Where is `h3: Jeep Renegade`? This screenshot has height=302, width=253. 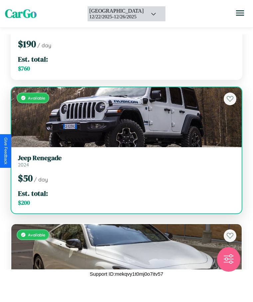 h3: Jeep Renegade is located at coordinates (126, 158).